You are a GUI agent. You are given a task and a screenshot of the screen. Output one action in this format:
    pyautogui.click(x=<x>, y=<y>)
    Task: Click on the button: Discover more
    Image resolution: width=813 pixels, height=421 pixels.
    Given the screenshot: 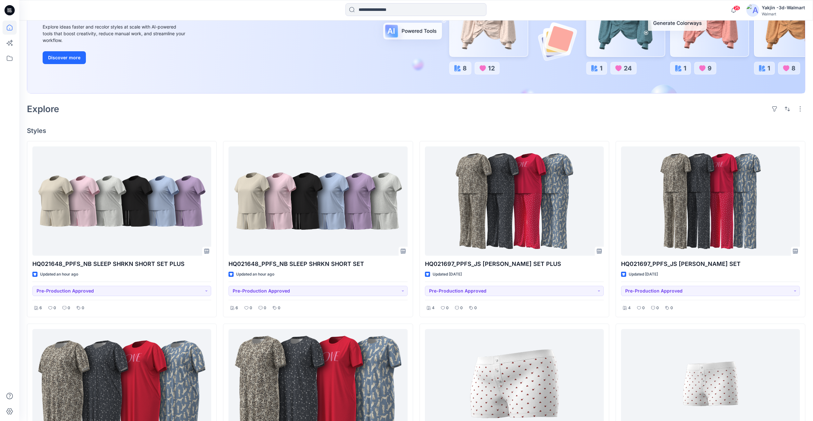 What is the action you would take?
    pyautogui.click(x=64, y=58)
    